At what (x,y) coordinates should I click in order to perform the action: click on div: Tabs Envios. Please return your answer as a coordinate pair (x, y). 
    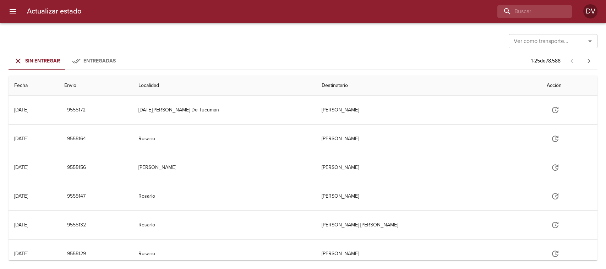
    Looking at the image, I should click on (65, 61).